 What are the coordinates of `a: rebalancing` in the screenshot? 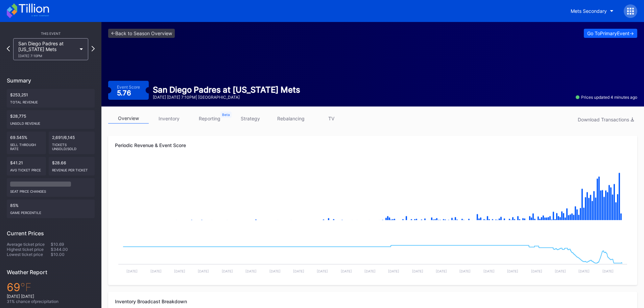 It's located at (291, 119).